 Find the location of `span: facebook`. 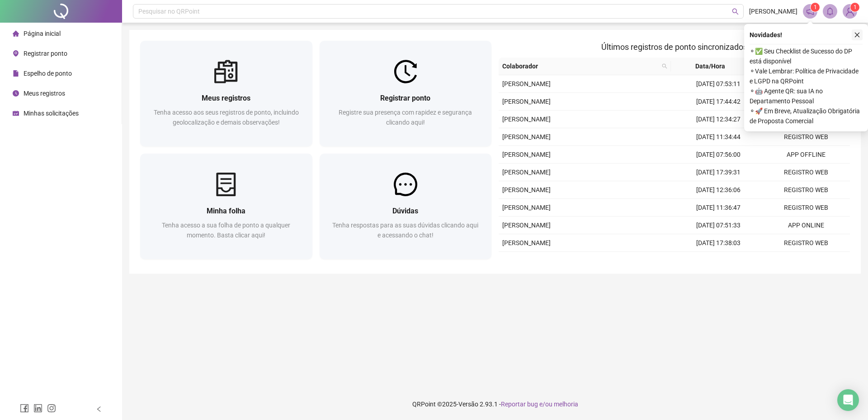

span: facebook is located at coordinates (24, 408).